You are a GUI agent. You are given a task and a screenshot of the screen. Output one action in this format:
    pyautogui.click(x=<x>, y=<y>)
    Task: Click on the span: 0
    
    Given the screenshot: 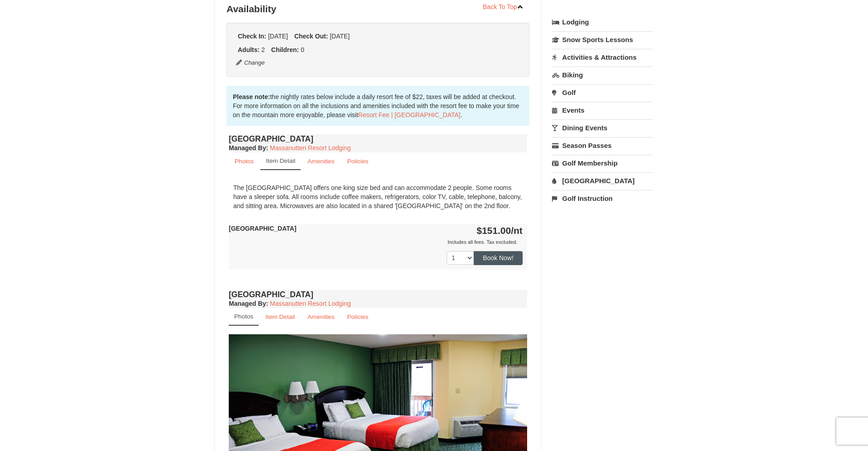 What is the action you would take?
    pyautogui.click(x=302, y=50)
    